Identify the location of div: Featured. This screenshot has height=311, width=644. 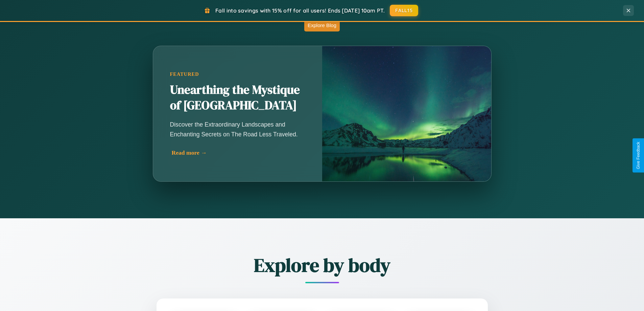
(238, 74).